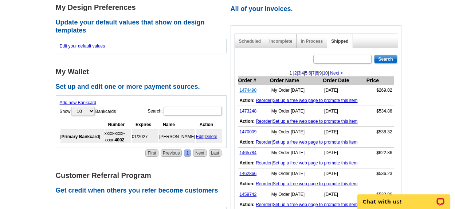 The image size is (455, 209). What do you see at coordinates (296, 81) in the screenshot?
I see `th: Order Name` at bounding box center [296, 81].